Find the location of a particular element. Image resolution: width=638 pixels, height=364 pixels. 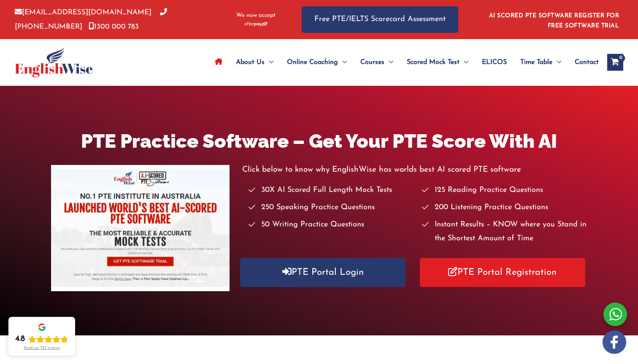

nav: Site Navigation: Main Menu is located at coordinates (403, 62).